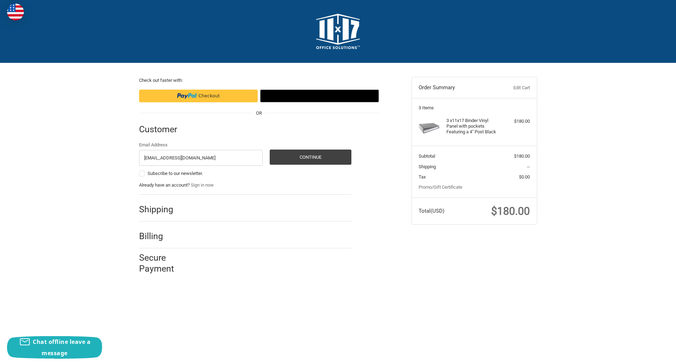 Image resolution: width=676 pixels, height=364 pixels. I want to click on button: Chat offline leave a message, so click(55, 347).